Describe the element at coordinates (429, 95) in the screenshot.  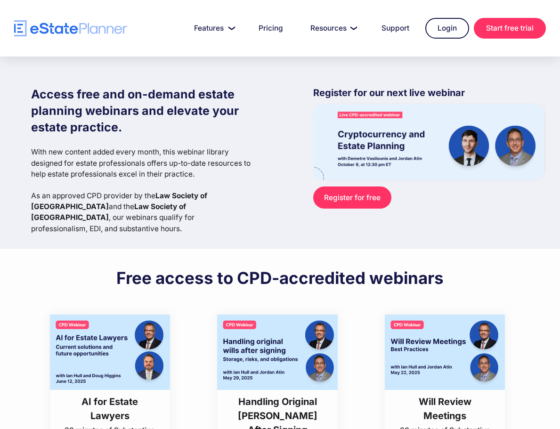
I see `p: Register for our next live webinar` at that location.